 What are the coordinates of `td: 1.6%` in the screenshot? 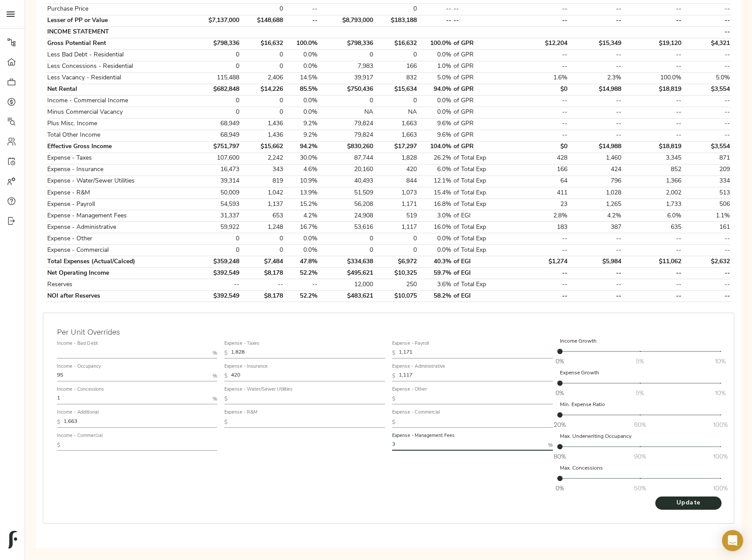 It's located at (540, 78).